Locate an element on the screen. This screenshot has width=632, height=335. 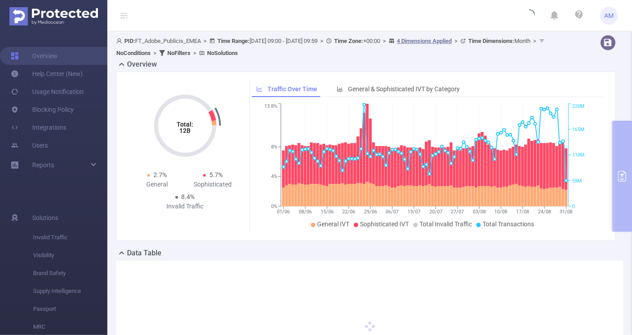
tspan: 0 is located at coordinates (573, 206).